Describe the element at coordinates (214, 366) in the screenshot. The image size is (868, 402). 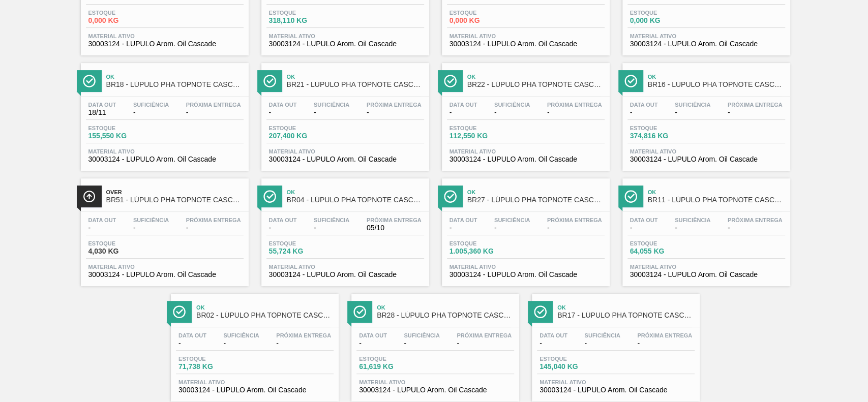
I see `span: 71,738 KG` at that location.